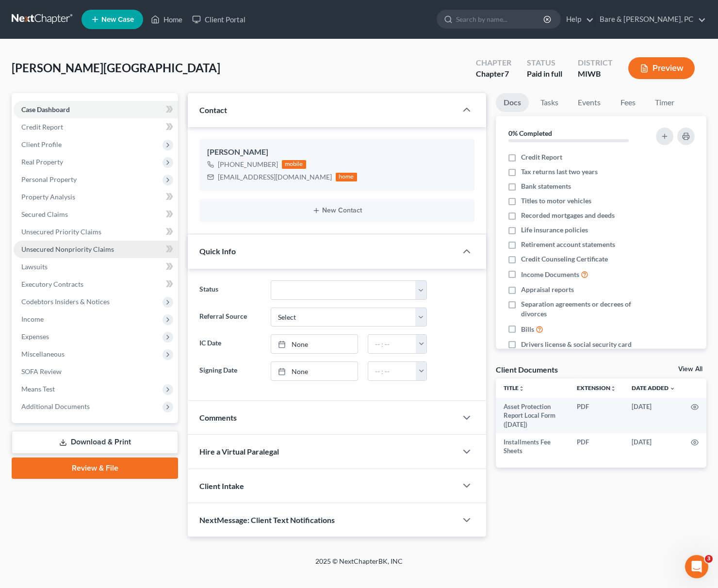 Image resolution: width=718 pixels, height=588 pixels. What do you see at coordinates (49, 179) in the screenshot?
I see `span: Personal Property` at bounding box center [49, 179].